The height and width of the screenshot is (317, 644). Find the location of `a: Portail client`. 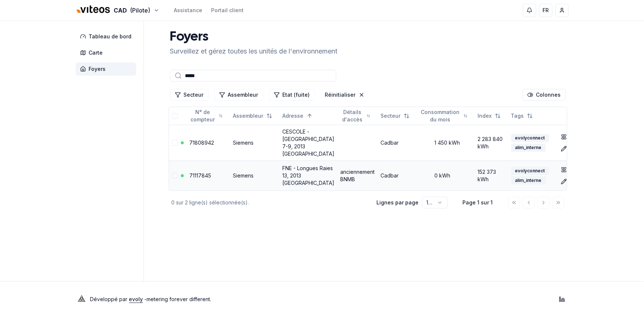

a: Portail client is located at coordinates (227, 10).